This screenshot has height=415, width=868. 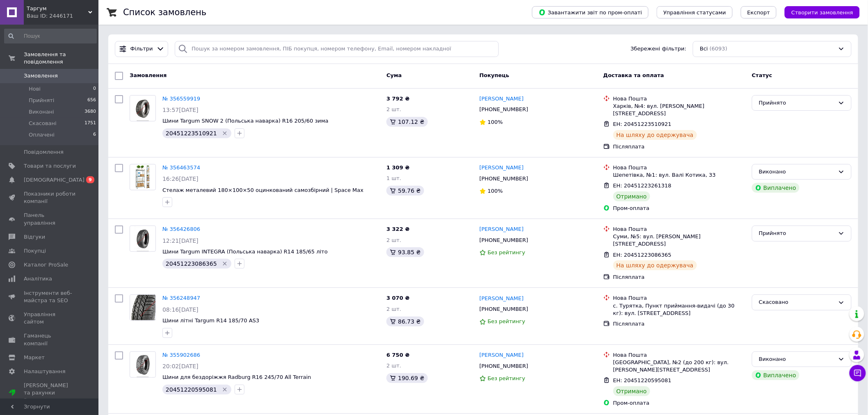 What do you see at coordinates (398, 229) in the screenshot?
I see `span: 3 322 ₴` at bounding box center [398, 229].